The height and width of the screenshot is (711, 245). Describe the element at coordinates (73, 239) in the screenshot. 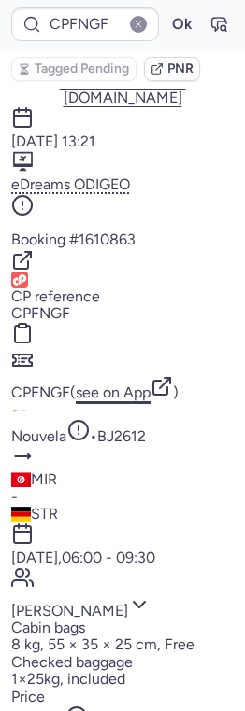

I see `span: Booking #` at that location.